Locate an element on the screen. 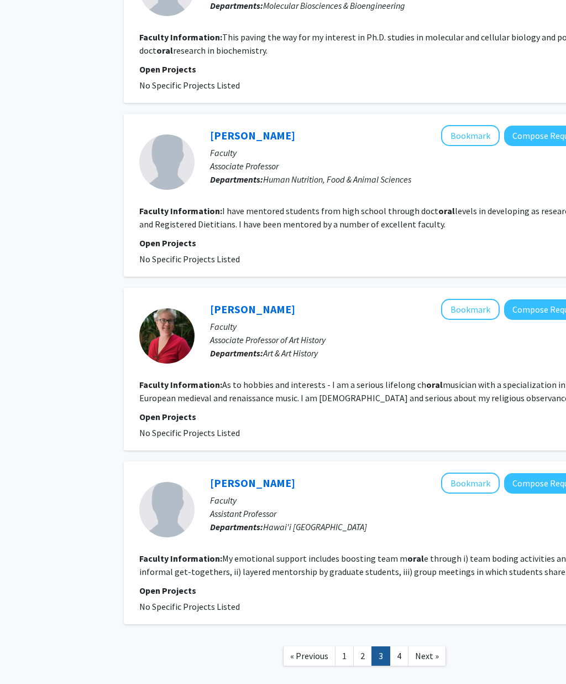 Image resolution: width=566 pixels, height=684 pixels. button: Add Kate Lingley to Bookmarks is located at coordinates (471, 309).